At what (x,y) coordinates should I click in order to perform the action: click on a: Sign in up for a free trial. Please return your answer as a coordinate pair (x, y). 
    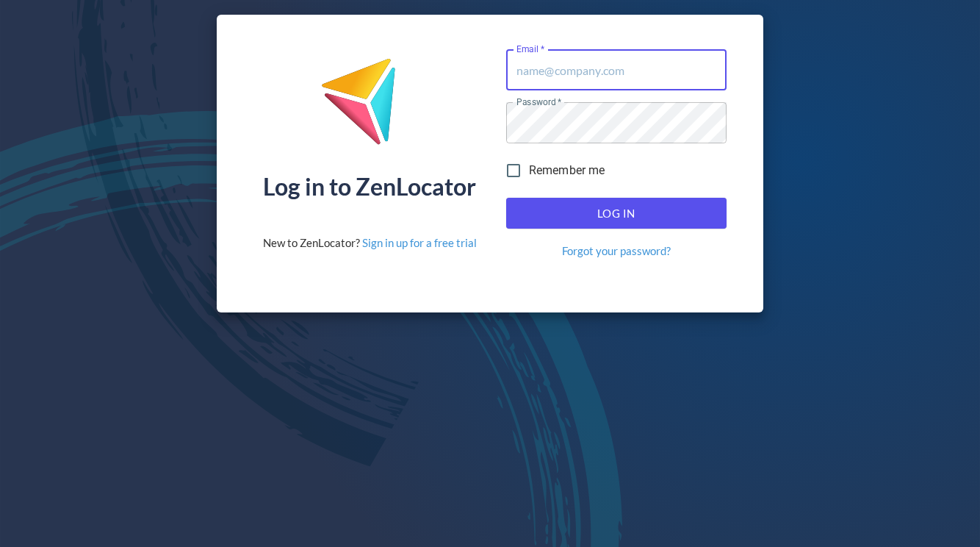
    Looking at the image, I should click on (420, 243).